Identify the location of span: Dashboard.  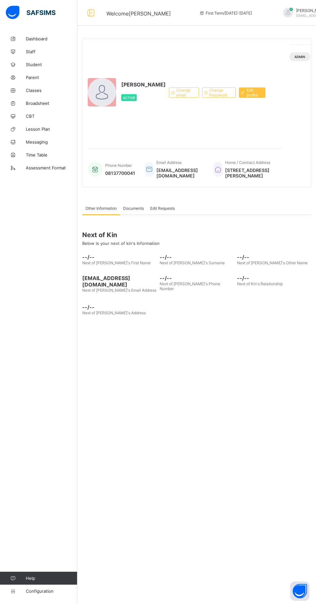
(52, 39).